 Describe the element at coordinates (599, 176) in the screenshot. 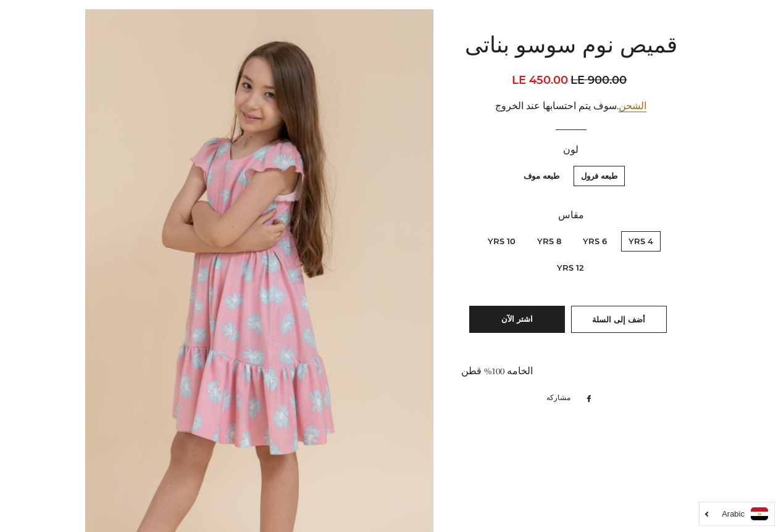

I see `label: طبعه فرول` at that location.